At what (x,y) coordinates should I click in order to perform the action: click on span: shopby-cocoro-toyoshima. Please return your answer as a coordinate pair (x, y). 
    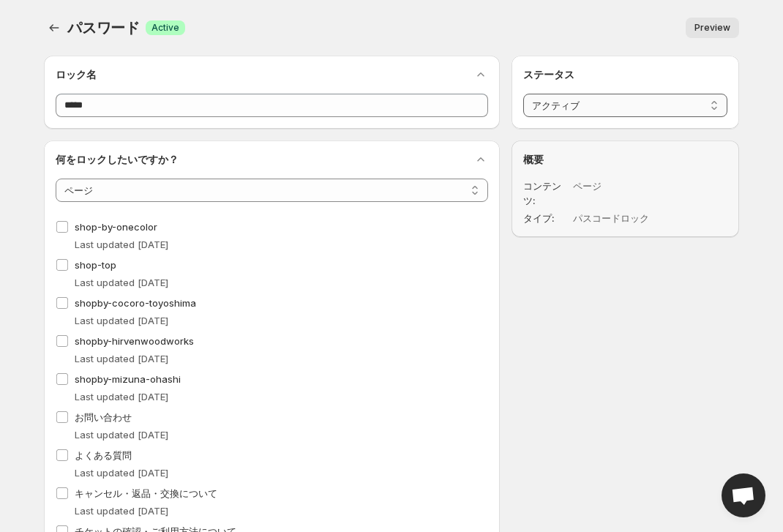
    Looking at the image, I should click on (135, 303).